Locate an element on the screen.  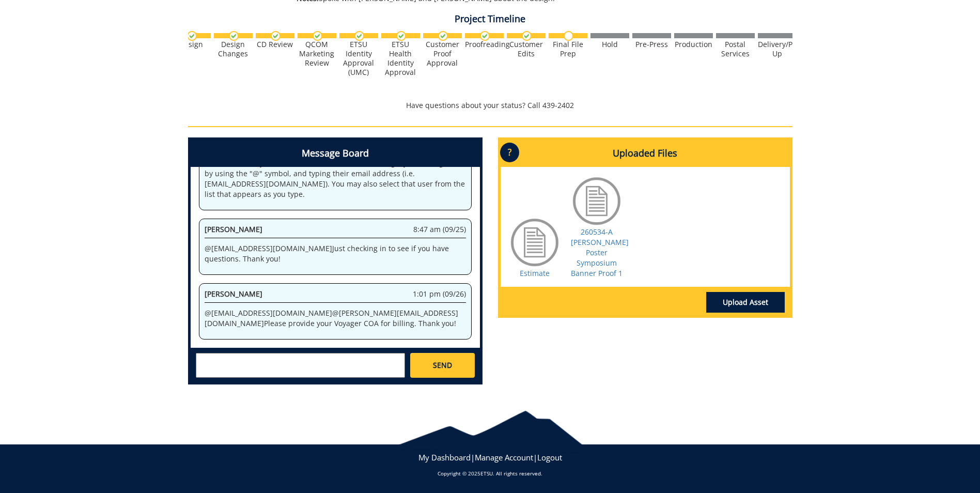
div: Postal Services is located at coordinates (735, 49).